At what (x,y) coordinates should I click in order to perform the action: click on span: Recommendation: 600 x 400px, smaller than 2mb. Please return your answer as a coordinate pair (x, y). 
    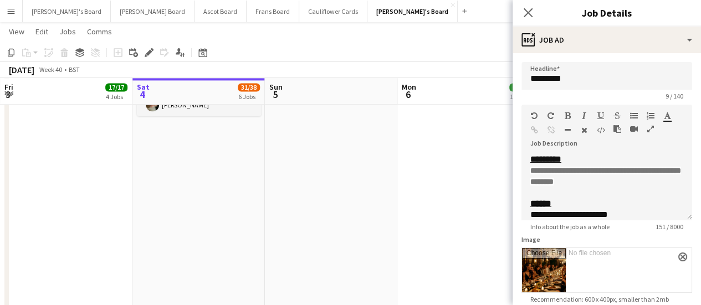
    Looking at the image, I should click on (600, 299).